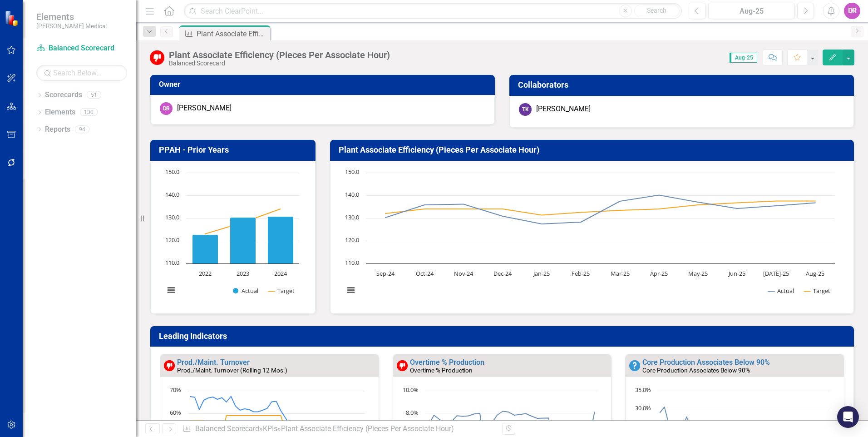 The width and height of the screenshot is (868, 437). I want to click on text: Feb-25, so click(580, 273).